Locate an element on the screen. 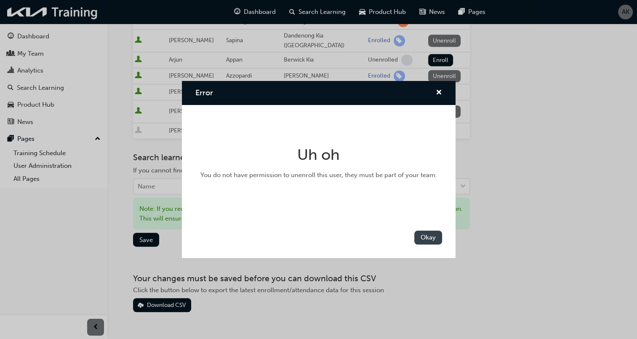 Image resolution: width=637 pixels, height=339 pixels. button: cross-icon is located at coordinates (439, 93).